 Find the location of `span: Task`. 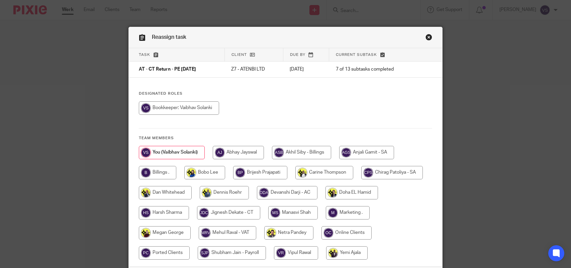

span: Task is located at coordinates (145, 55).